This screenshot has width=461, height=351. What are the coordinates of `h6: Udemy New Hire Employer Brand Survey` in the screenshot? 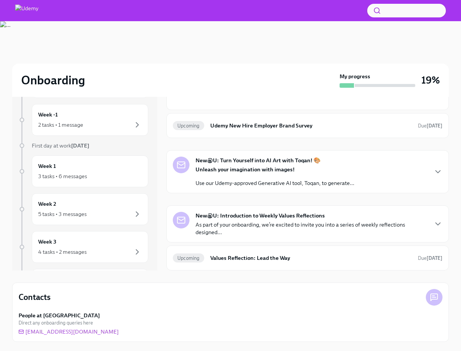 It's located at (311, 125).